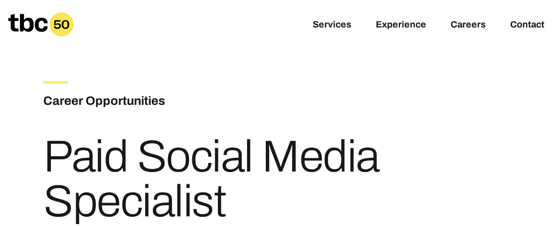  What do you see at coordinates (239, 179) in the screenshot?
I see `h1: Paid Social Media Specialist` at bounding box center [239, 179].